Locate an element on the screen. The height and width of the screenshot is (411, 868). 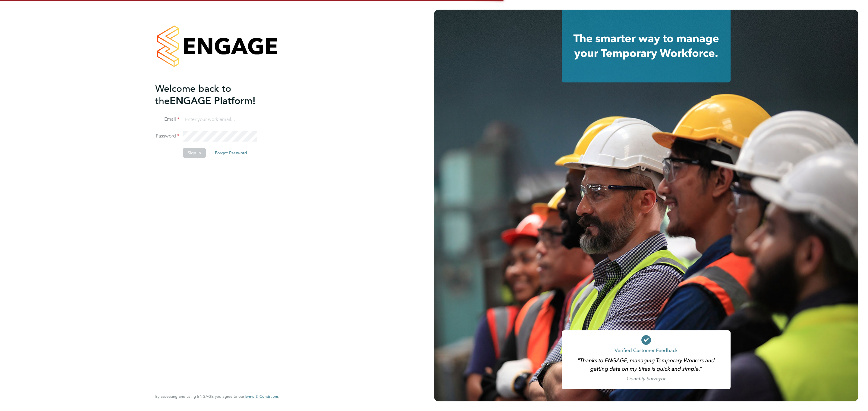
h2: ENGAGE Platform! is located at coordinates (214, 95).